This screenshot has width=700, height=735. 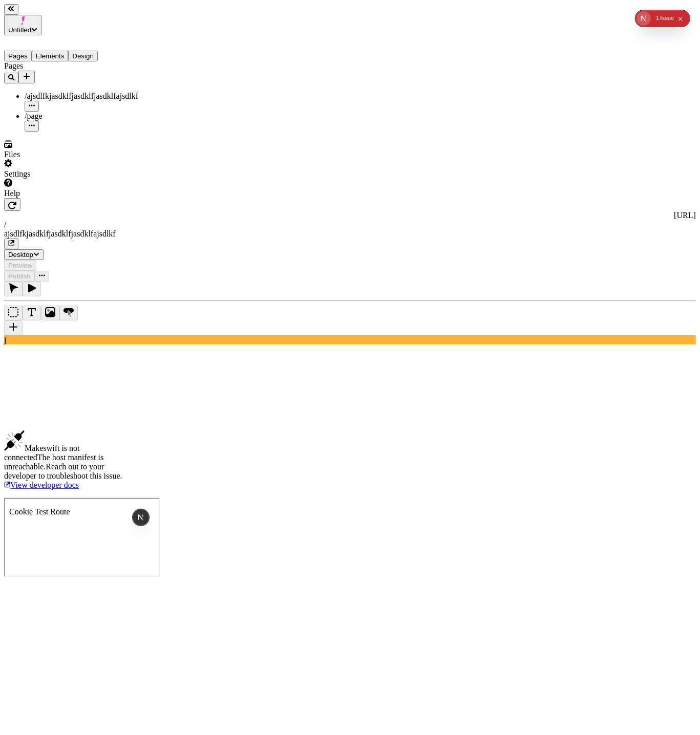 What do you see at coordinates (33, 116) in the screenshot?
I see `span: /page` at bounding box center [33, 116].